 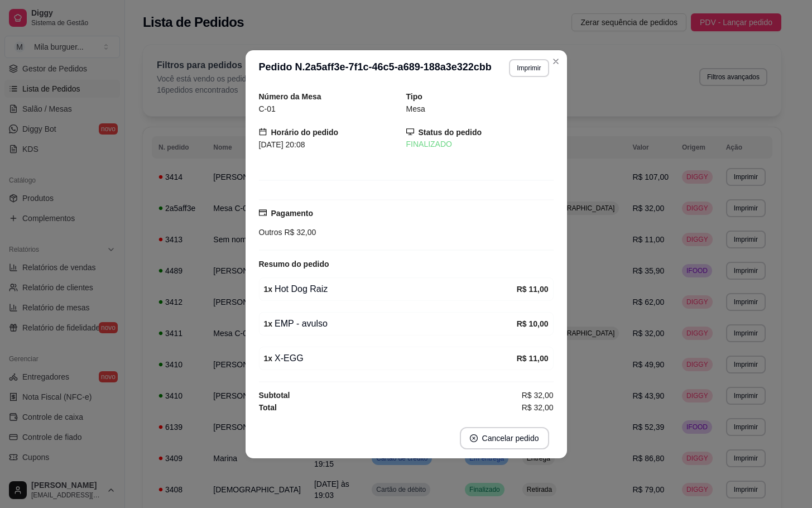 I want to click on strong: Resumo do pedido, so click(x=295, y=264).